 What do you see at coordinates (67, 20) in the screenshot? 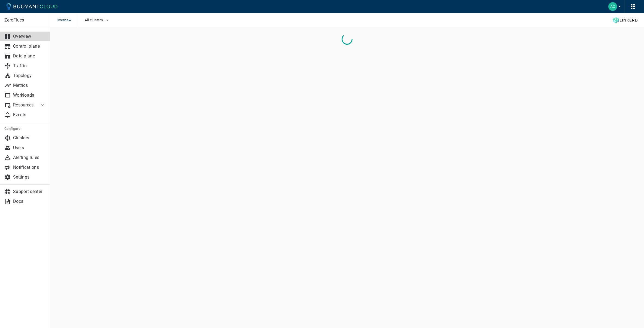
I see `span: Overview` at bounding box center [67, 20].